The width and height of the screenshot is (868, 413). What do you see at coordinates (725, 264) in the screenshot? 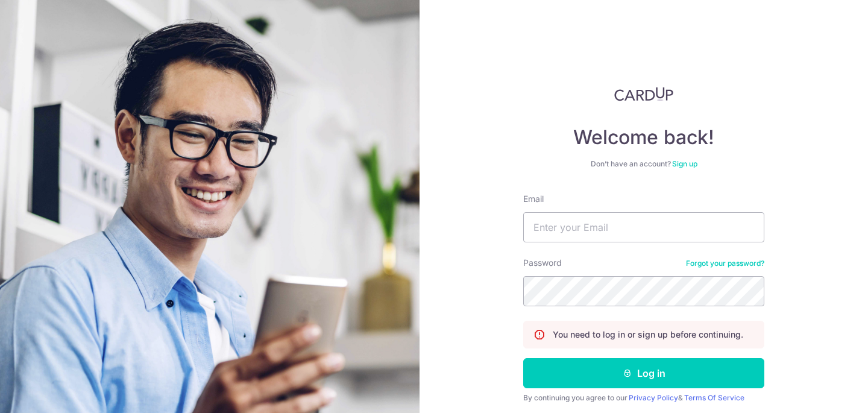
I see `a: Forgot your password?` at bounding box center [725, 264].